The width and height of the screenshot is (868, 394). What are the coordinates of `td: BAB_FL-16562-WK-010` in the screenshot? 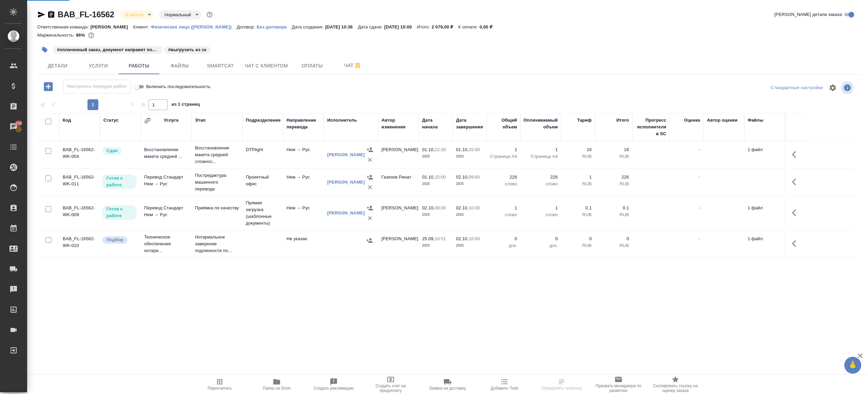 It's located at (80, 244).